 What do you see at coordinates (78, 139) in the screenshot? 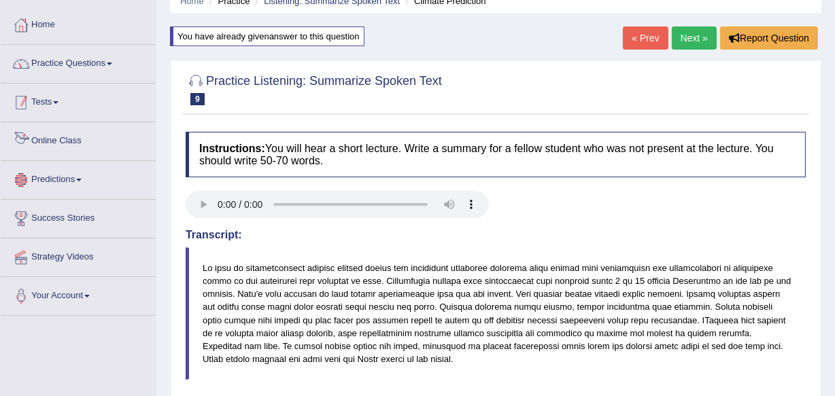
I see `a: Online Class` at bounding box center [78, 139].